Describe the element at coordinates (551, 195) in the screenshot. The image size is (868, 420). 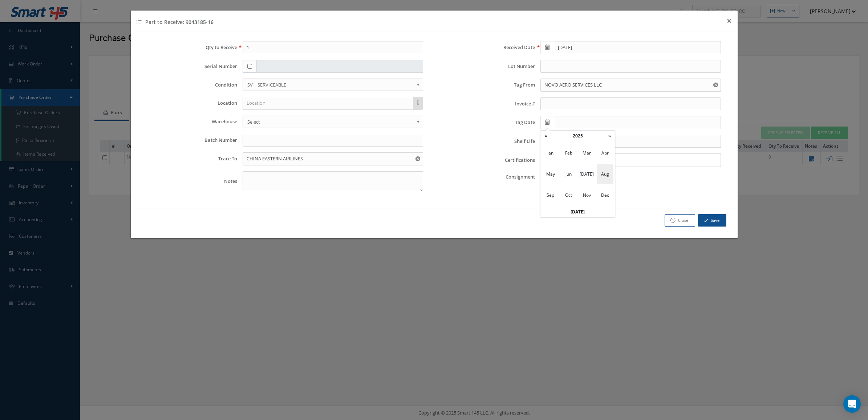
I see `span: Sep` at that location.